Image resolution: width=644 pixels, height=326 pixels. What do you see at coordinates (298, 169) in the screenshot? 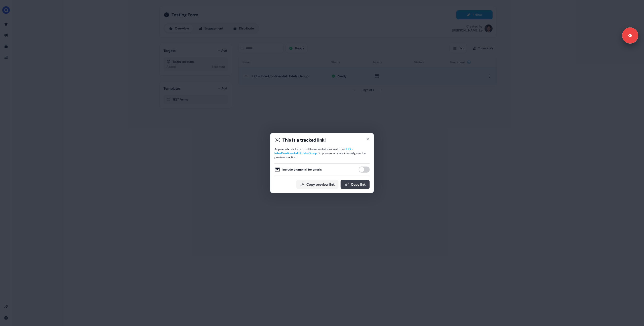
I see `label: Include thumbnail for emails` at bounding box center [298, 169].